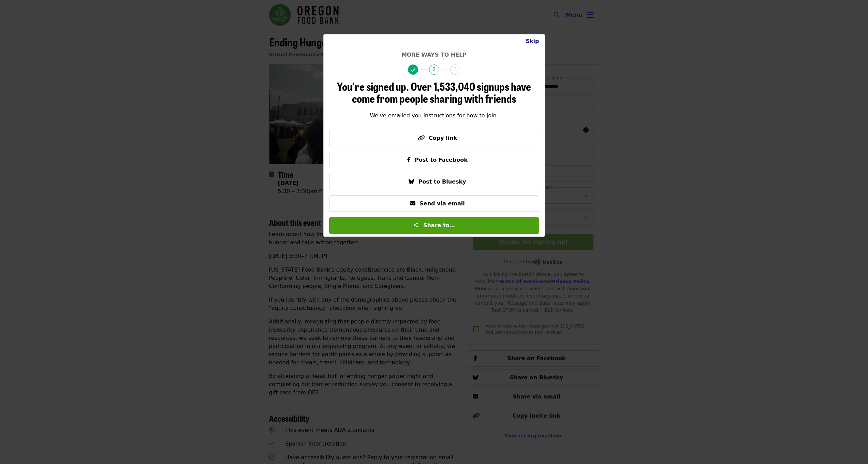  What do you see at coordinates (416, 225) in the screenshot?
I see `img: Share` at bounding box center [416, 225].